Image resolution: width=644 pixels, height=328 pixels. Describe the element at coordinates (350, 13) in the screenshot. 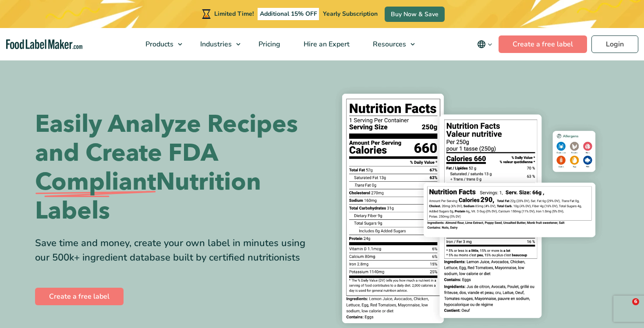

I see `span: Yearly Subscription` at that location.